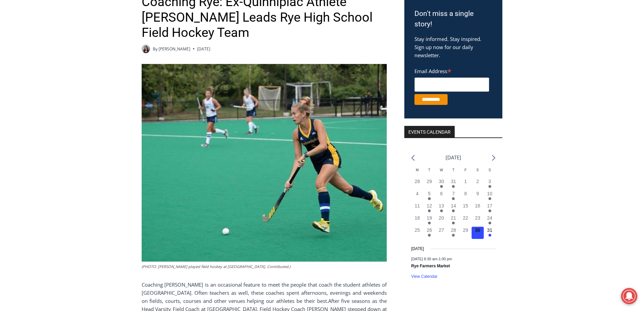  Describe the element at coordinates (417, 206) in the screenshot. I see `time: 11` at that location.